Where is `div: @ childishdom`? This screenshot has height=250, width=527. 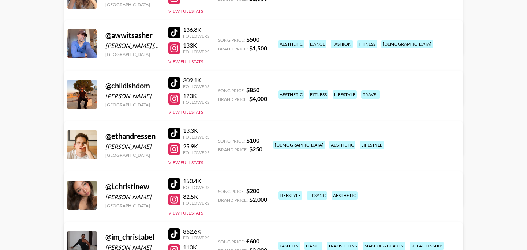 div: @ childishdom is located at coordinates (132, 86).